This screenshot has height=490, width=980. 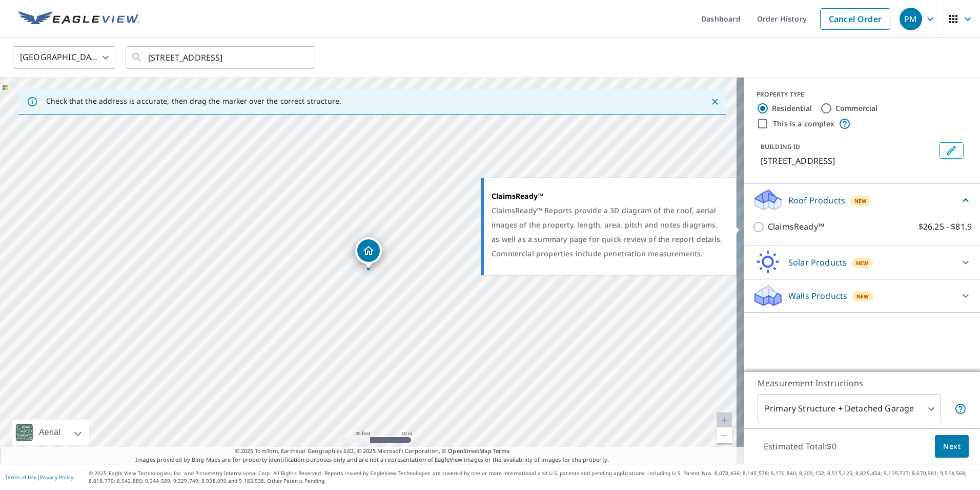 I want to click on input: Search by address or latitude-longitude, so click(x=221, y=58).